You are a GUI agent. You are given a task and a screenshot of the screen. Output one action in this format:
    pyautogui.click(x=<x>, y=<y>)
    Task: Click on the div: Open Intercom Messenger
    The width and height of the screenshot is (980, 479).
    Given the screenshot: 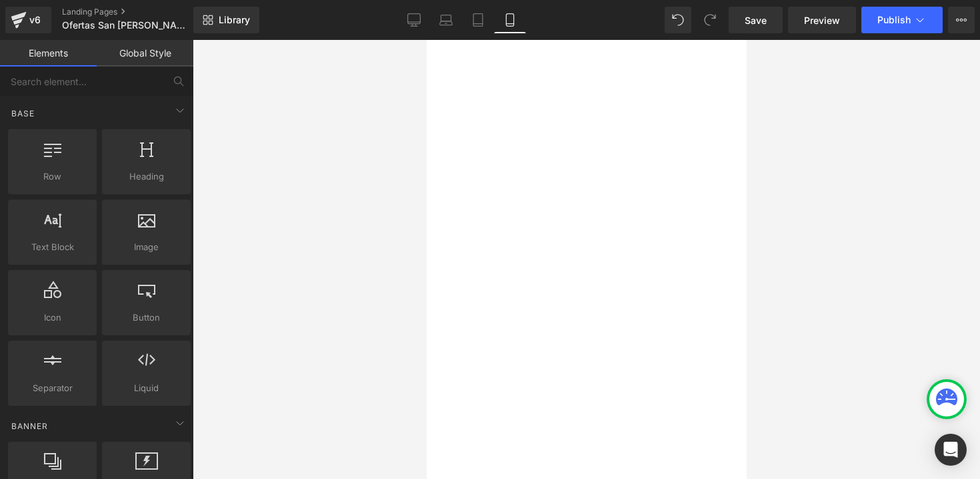 What is the action you would take?
    pyautogui.click(x=950, y=450)
    